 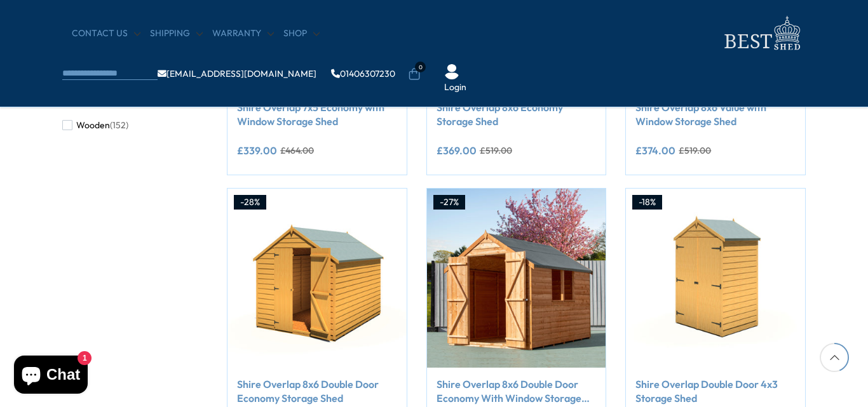 I want to click on a: Login, so click(x=455, y=88).